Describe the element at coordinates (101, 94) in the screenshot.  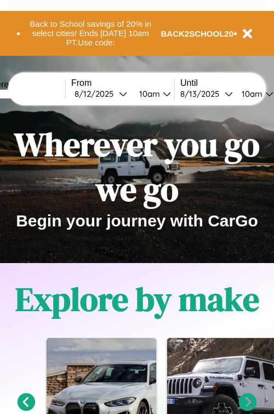
I see `button: 8/12/2025` at that location.